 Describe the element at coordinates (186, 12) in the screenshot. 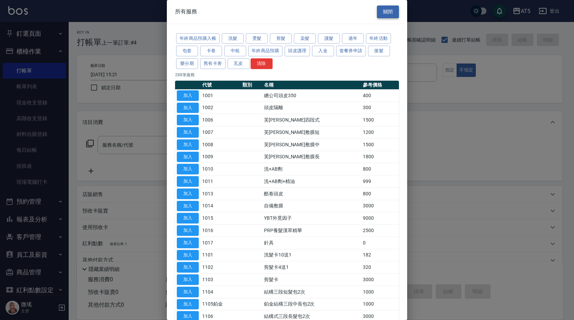

I see `span: 所有服務` at that location.